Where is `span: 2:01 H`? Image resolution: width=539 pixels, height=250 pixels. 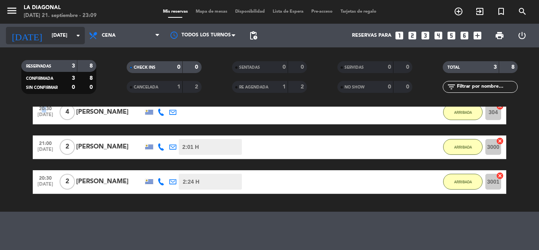 span: 2:01 H is located at coordinates (191, 147).